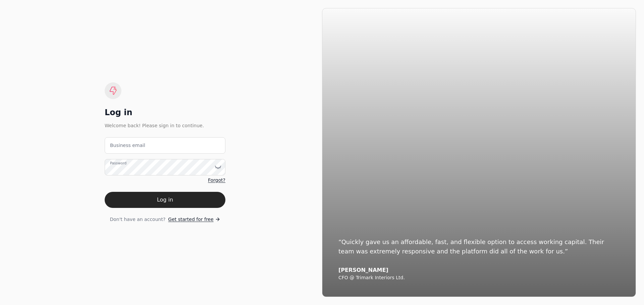 This screenshot has height=305, width=644. Describe the element at coordinates (194, 220) in the screenshot. I see `a: Get started for free` at that location.